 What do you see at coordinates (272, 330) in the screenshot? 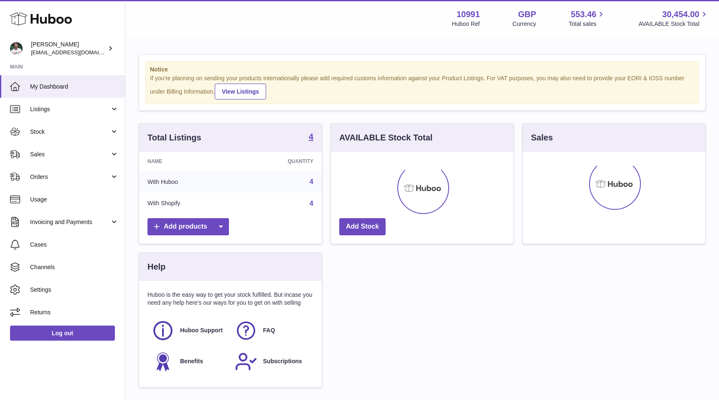
I see `a: FAQ` at bounding box center [272, 330].